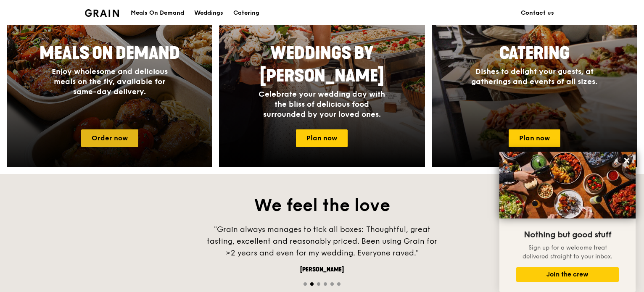 This screenshot has height=292, width=644. What do you see at coordinates (110, 53) in the screenshot?
I see `span: Meals On Demand` at bounding box center [110, 53].